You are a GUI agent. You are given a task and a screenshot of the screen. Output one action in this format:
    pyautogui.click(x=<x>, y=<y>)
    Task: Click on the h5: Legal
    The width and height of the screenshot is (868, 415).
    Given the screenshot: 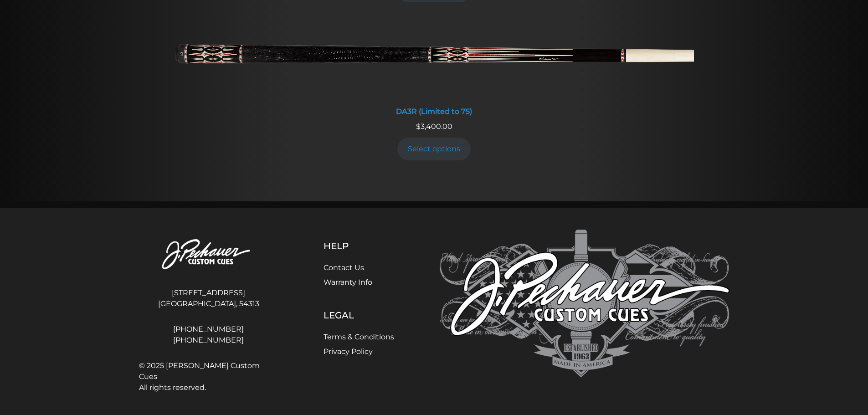 What is the action you would take?
    pyautogui.click(x=358, y=315)
    